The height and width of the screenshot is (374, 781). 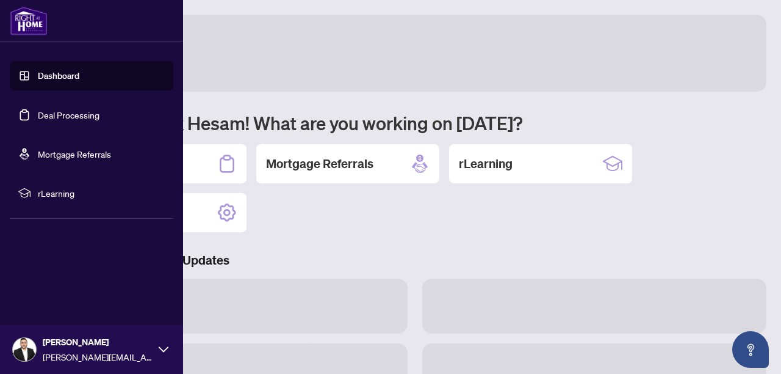 I want to click on a: Dashboard, so click(x=59, y=76).